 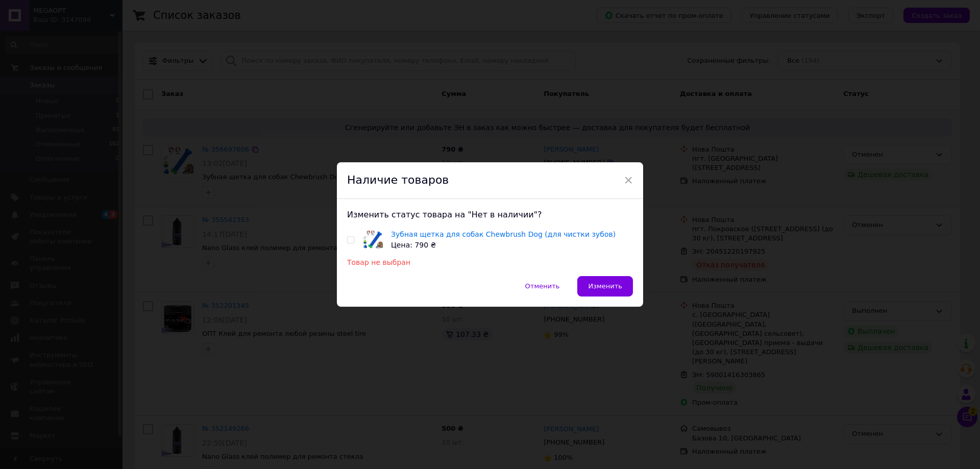 I want to click on div: Наличие товаров, so click(x=490, y=180).